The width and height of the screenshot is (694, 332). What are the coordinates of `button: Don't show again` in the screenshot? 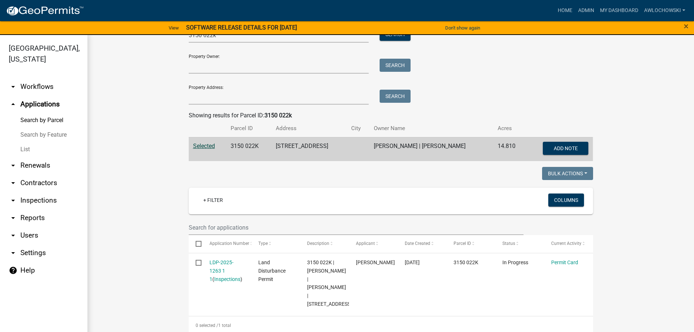 It's located at (463, 28).